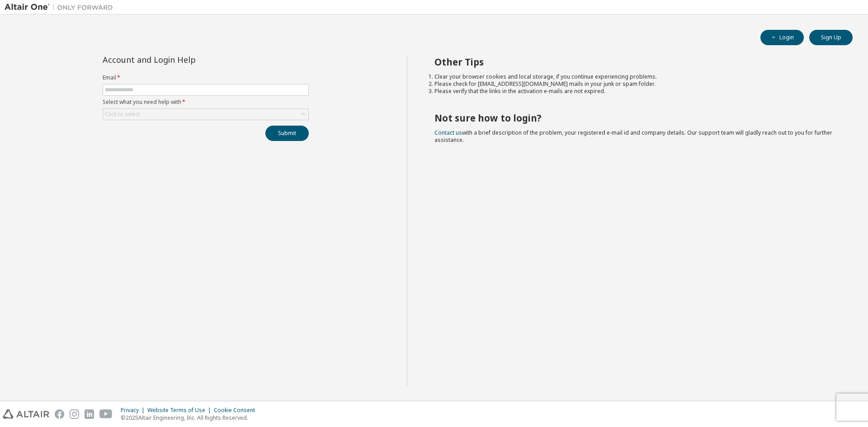  I want to click on div: Cookie Consent, so click(237, 410).